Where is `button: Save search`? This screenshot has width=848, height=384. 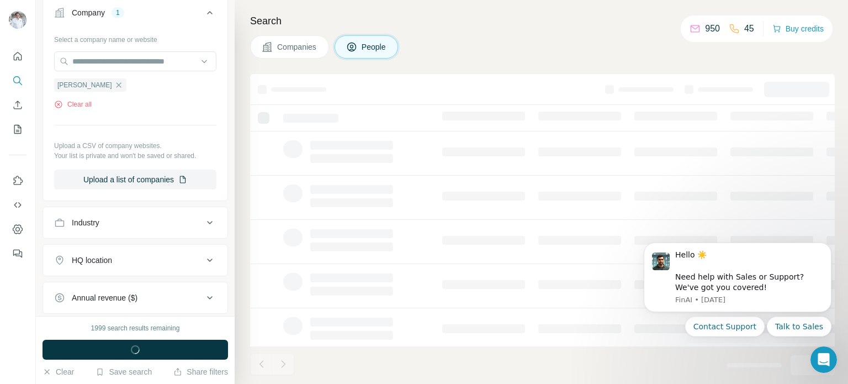 button: Save search is located at coordinates (124, 371).